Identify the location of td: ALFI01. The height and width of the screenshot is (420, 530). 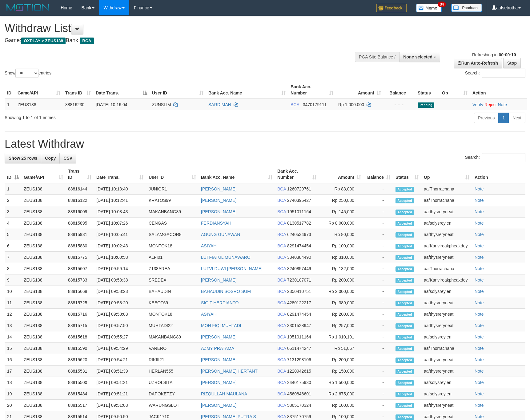
(173, 257).